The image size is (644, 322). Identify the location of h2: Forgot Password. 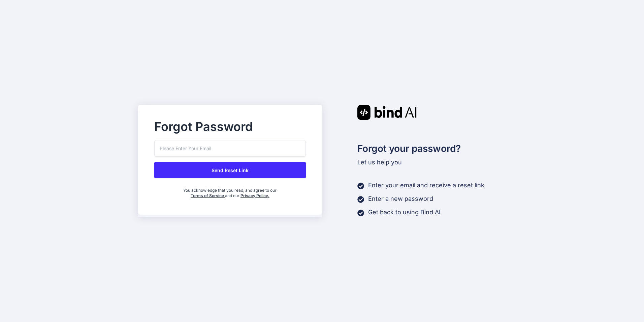
(230, 127).